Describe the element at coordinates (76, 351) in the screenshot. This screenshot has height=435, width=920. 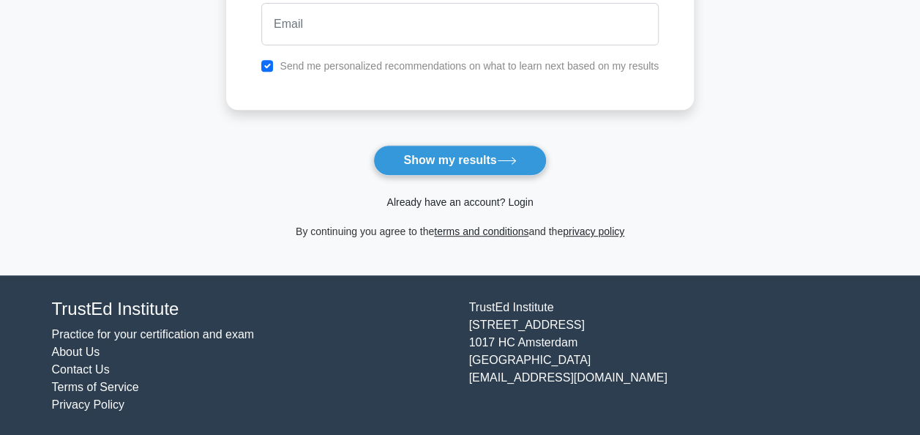
I see `a: About Us` at that location.